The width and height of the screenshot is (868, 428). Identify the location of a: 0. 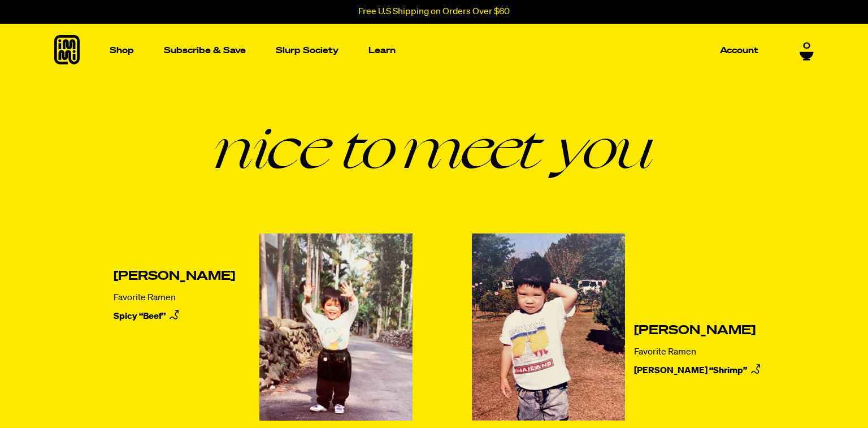
(806, 50).